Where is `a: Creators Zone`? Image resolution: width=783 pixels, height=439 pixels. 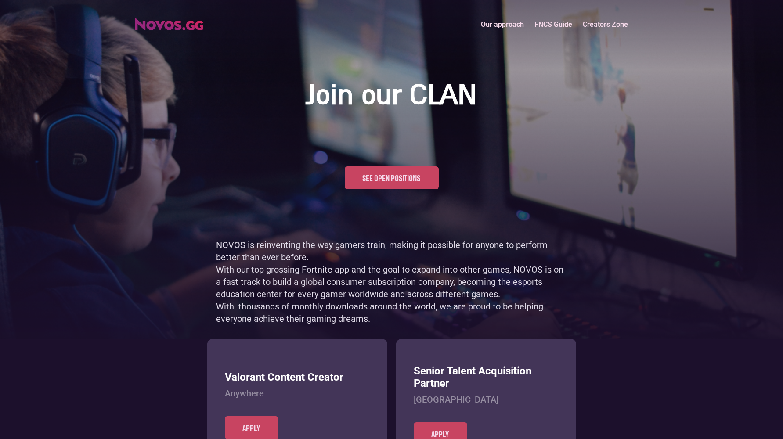 a: Creators Zone is located at coordinates (606, 24).